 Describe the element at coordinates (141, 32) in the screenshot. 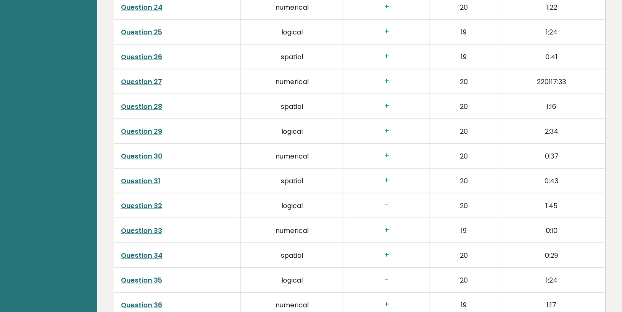

I see `a: Question 25` at that location.